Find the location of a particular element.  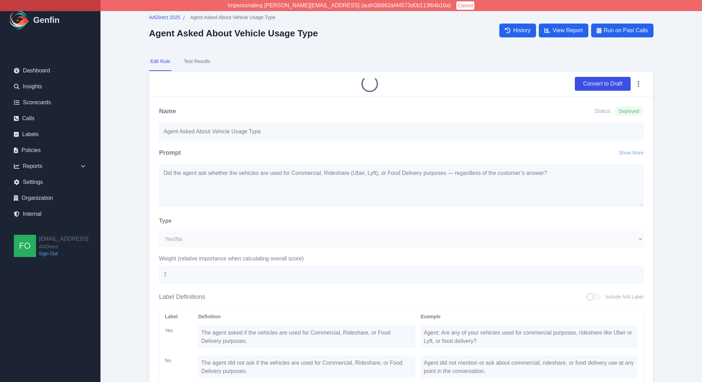

span: Status: is located at coordinates (603, 111).